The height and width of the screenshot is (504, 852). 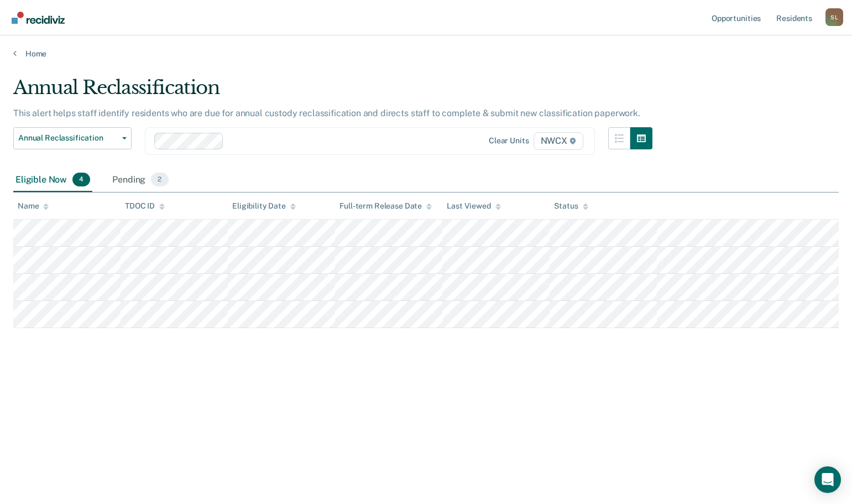 I want to click on div: Last Viewed, so click(x=474, y=206).